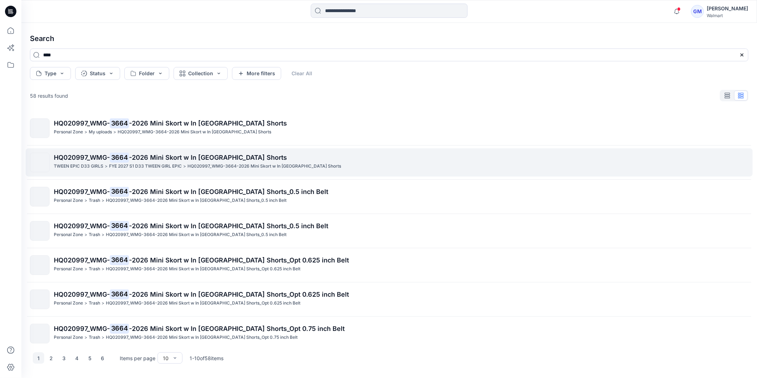  I want to click on button: 1, so click(39, 358).